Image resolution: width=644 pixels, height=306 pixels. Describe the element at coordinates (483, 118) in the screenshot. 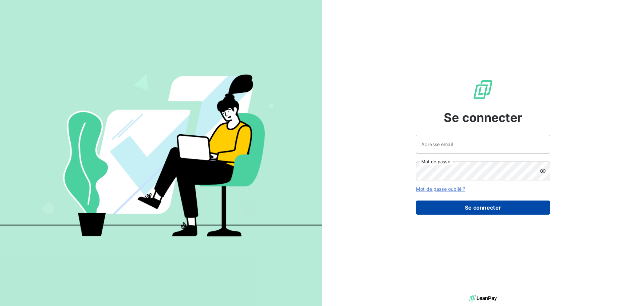

I see `span: Se connecter` at that location.